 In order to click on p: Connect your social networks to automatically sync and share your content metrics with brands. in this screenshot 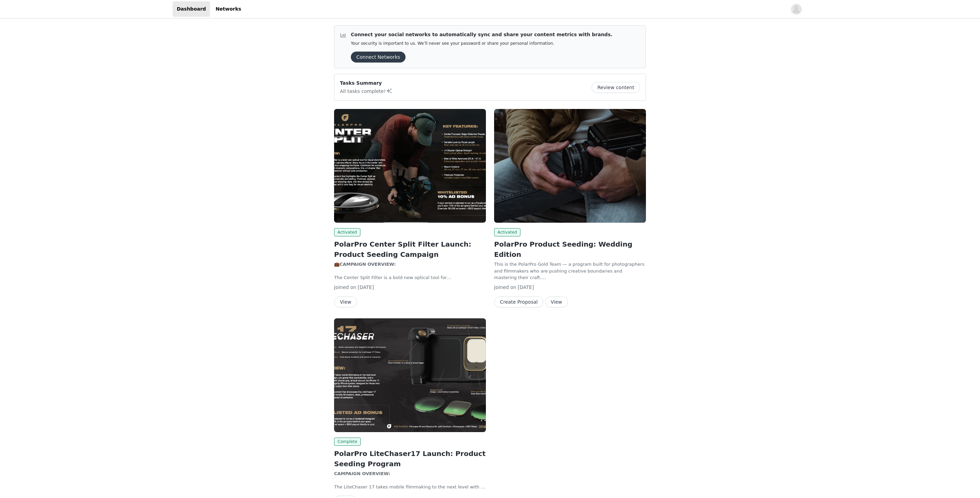, I will do `click(482, 35)`.